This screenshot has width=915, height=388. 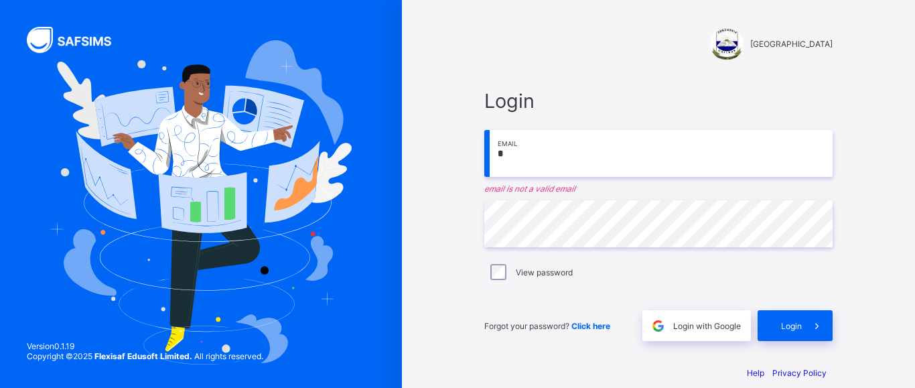 What do you see at coordinates (145, 346) in the screenshot?
I see `span: Version 0.1.19` at bounding box center [145, 346].